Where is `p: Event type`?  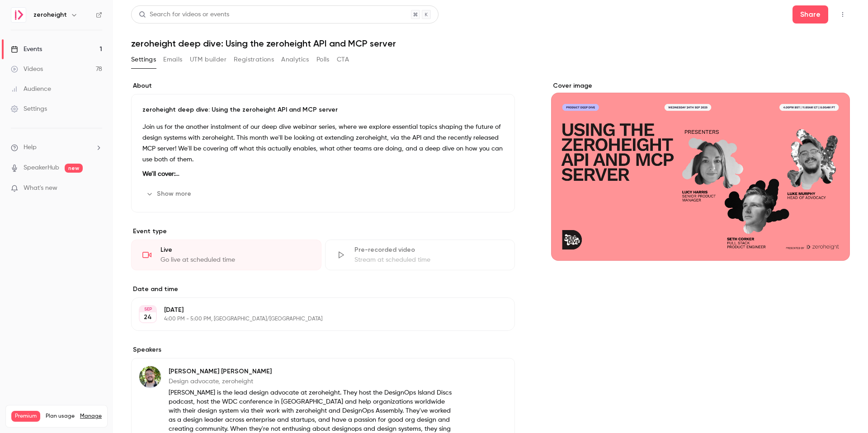 p: Event type is located at coordinates (323, 231).